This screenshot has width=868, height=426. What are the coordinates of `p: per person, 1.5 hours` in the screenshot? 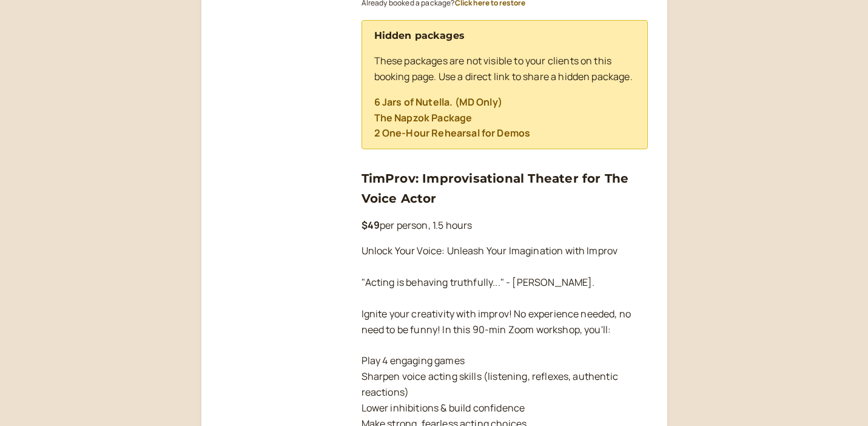 It's located at (505, 226).